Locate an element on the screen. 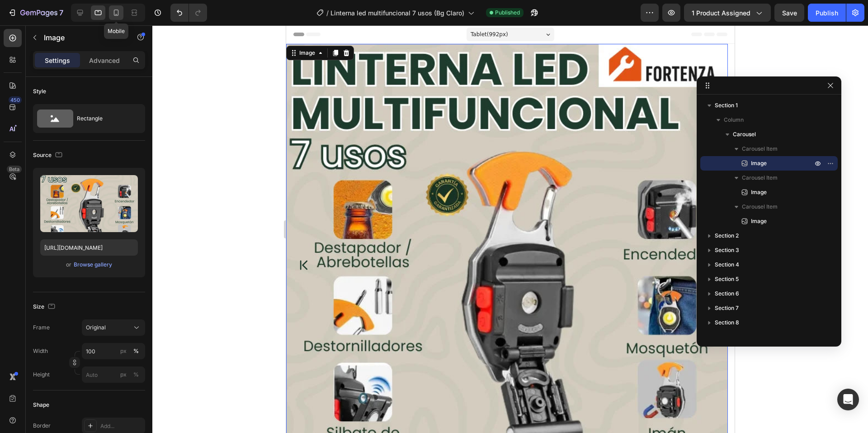 Image resolution: width=868 pixels, height=433 pixels. p: Settings is located at coordinates (58, 60).